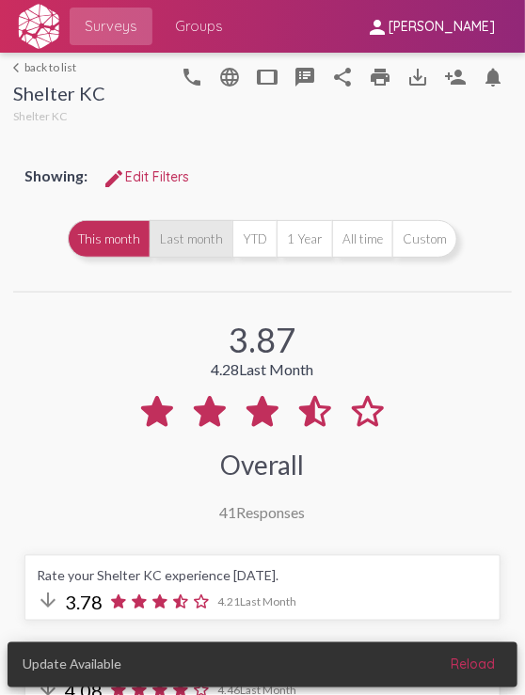 The width and height of the screenshot is (525, 695). I want to click on span: Showing:, so click(56, 175).